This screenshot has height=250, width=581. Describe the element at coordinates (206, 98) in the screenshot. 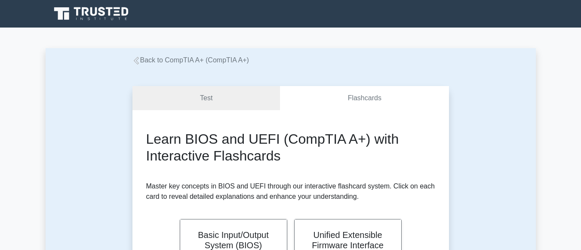

I see `a: Test` at that location.